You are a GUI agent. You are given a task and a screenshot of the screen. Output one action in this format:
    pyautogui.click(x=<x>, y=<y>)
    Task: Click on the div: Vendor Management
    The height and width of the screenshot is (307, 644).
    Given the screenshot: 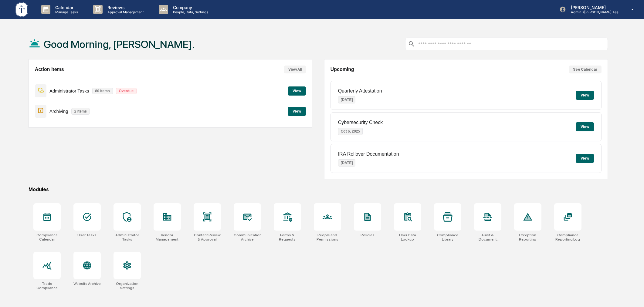 What is the action you would take?
    pyautogui.click(x=168, y=237)
    